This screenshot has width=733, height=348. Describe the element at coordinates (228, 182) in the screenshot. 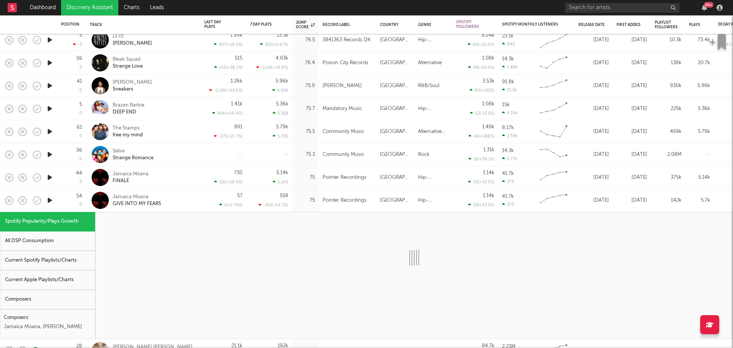

I see `div: 116 ( +18.9 % )` at that location.